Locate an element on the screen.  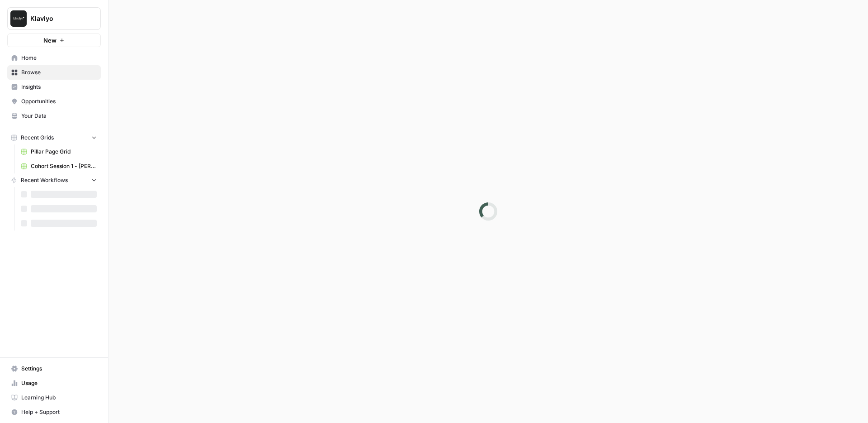
a: Browse is located at coordinates (54, 72).